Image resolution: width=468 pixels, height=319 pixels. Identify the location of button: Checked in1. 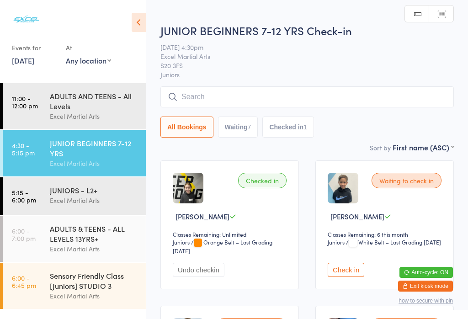
(288, 127).